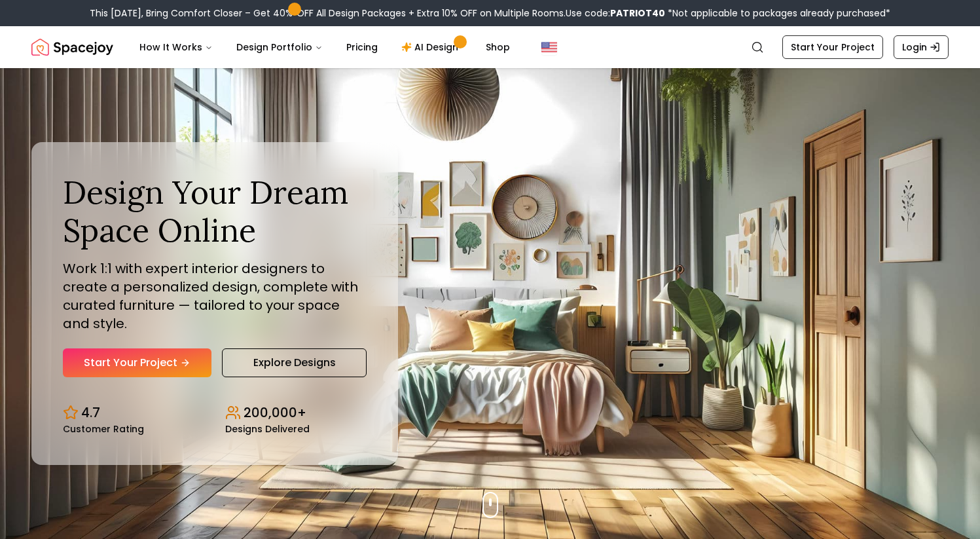 Image resolution: width=980 pixels, height=539 pixels. I want to click on small: Designs Delivered, so click(267, 429).